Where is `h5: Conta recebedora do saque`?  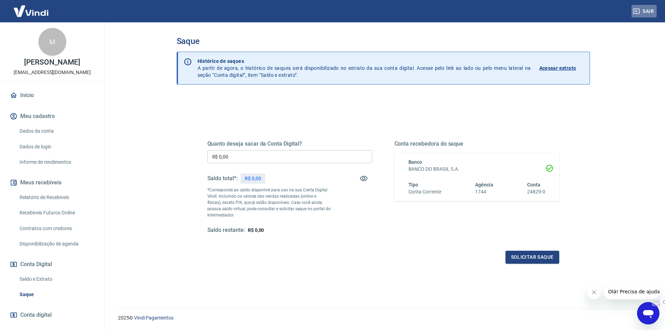 h5: Conta recebedora do saque is located at coordinates (477, 144).